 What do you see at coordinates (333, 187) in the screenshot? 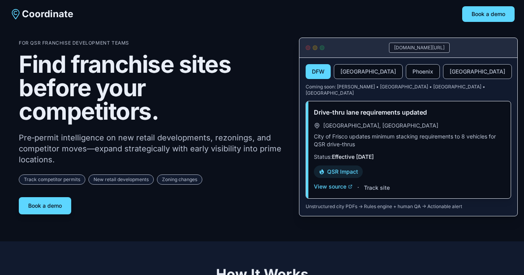
I see `button: View source` at bounding box center [333, 187].